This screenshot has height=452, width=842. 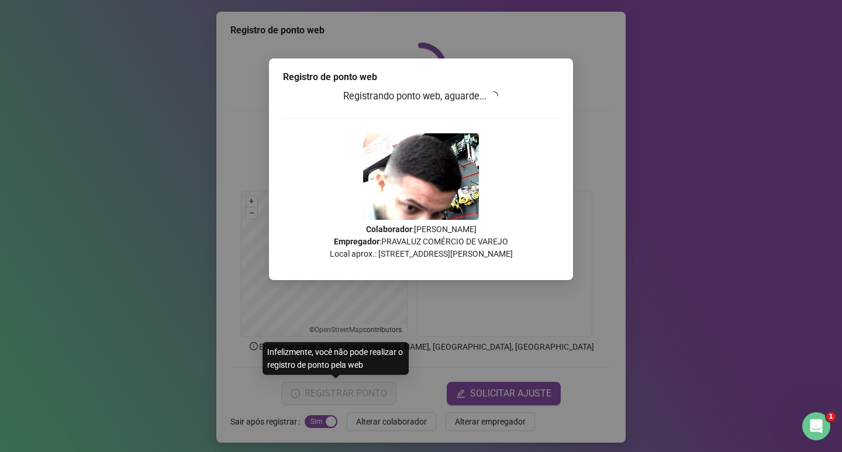 I want to click on strong: Empregador, so click(x=357, y=242).